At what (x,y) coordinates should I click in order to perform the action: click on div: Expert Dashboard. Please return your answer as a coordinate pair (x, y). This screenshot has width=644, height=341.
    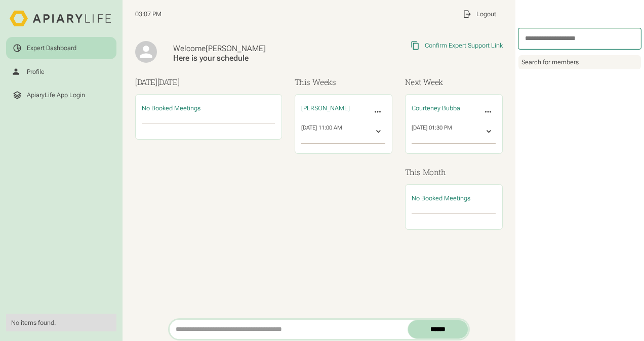
    Looking at the image, I should click on (51, 48).